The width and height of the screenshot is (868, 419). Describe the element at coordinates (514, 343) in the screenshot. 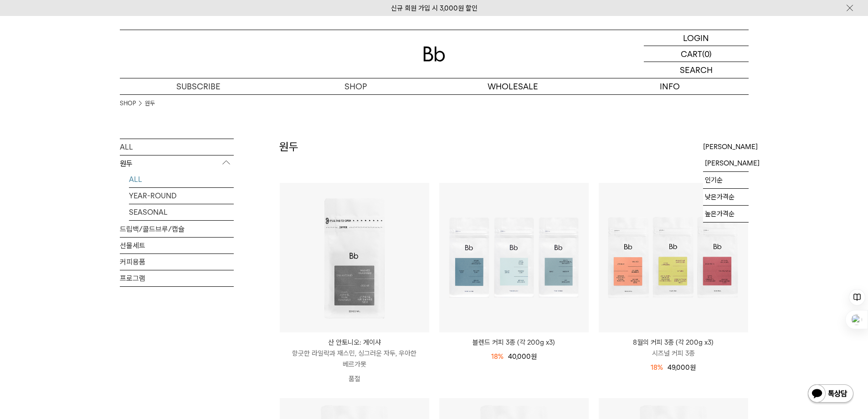

I see `p: 블렌드 커피 3종 (각 200g x3)` at that location.